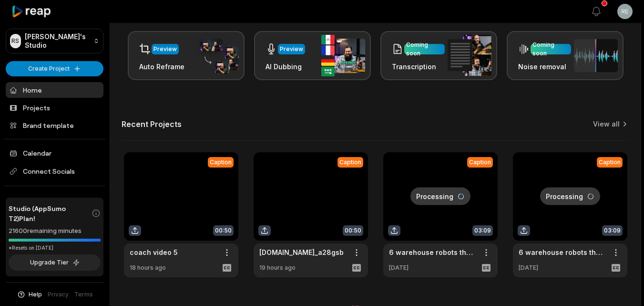  Describe the element at coordinates (16, 41) in the screenshot. I see `div: RS` at that location.